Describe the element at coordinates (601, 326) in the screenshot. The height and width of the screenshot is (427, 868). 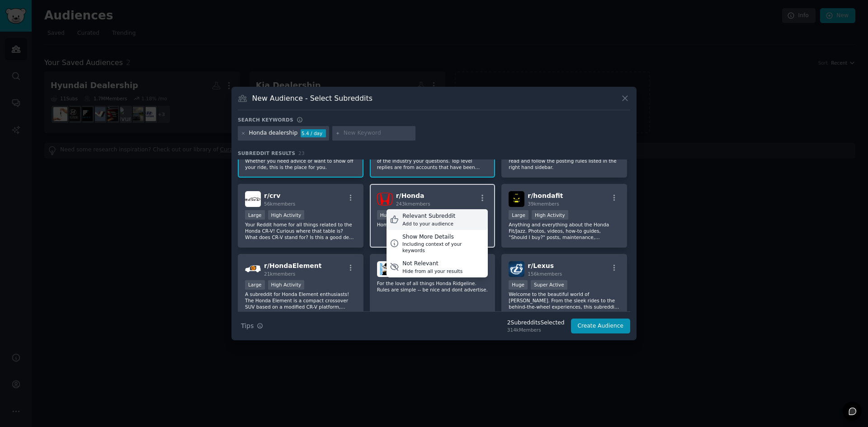
I see `button: Create Audience` at that location.